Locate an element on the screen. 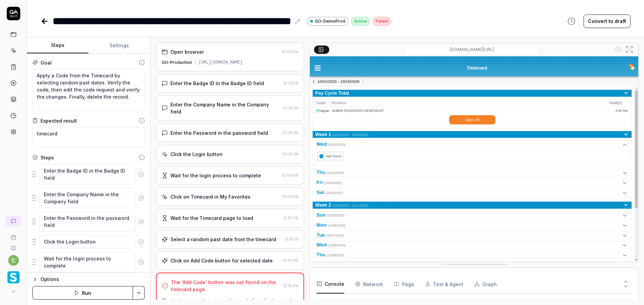 The height and width of the screenshot is (305, 644). button: Run is located at coordinates (83, 293).